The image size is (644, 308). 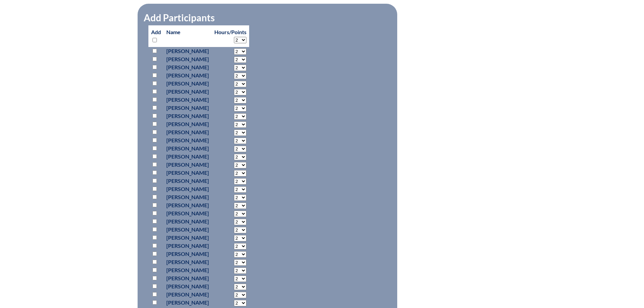 I want to click on p: Hours/Points, so click(x=230, y=32).